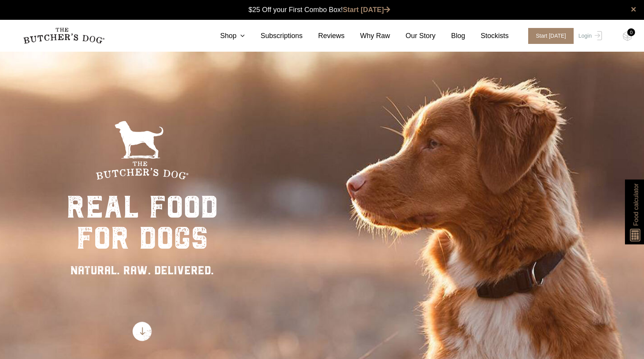  I want to click on a: Login, so click(588, 35).